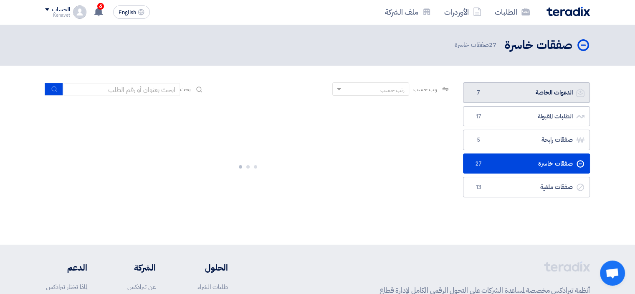  Describe the element at coordinates (478, 116) in the screenshot. I see `span: 17` at that location.